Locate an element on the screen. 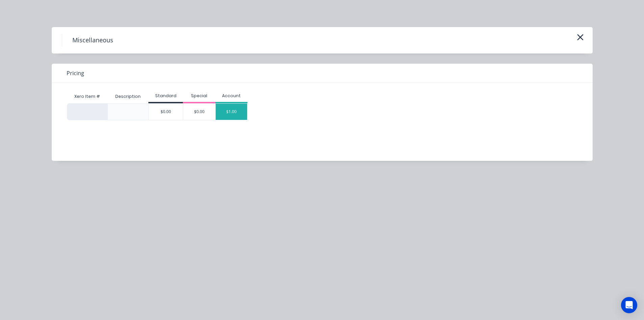  div: Open Intercom Messenger is located at coordinates (629, 305).